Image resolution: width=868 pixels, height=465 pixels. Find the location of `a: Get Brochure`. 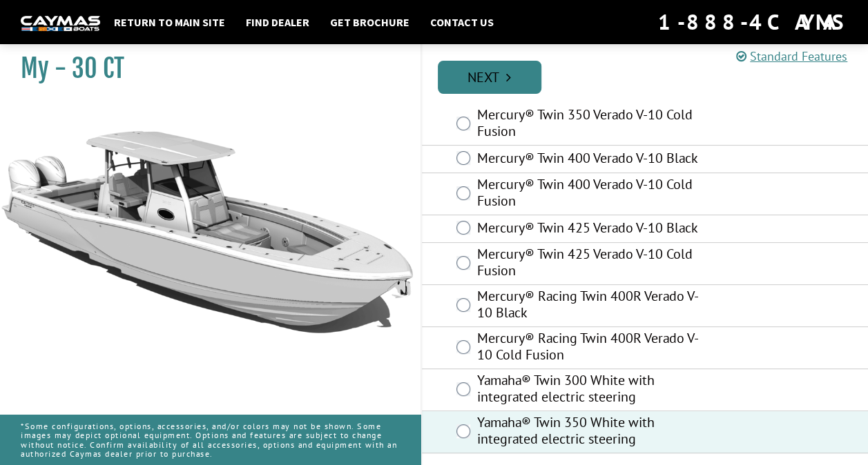

a: Get Brochure is located at coordinates (370, 22).